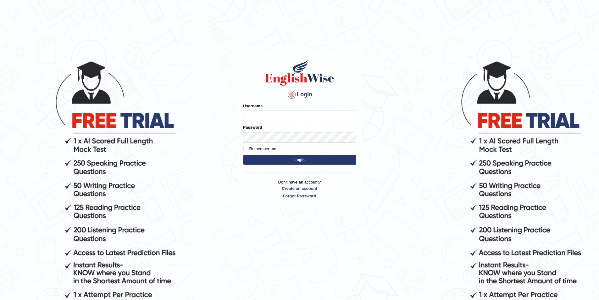  What do you see at coordinates (252, 127) in the screenshot?
I see `label: Password` at bounding box center [252, 127].